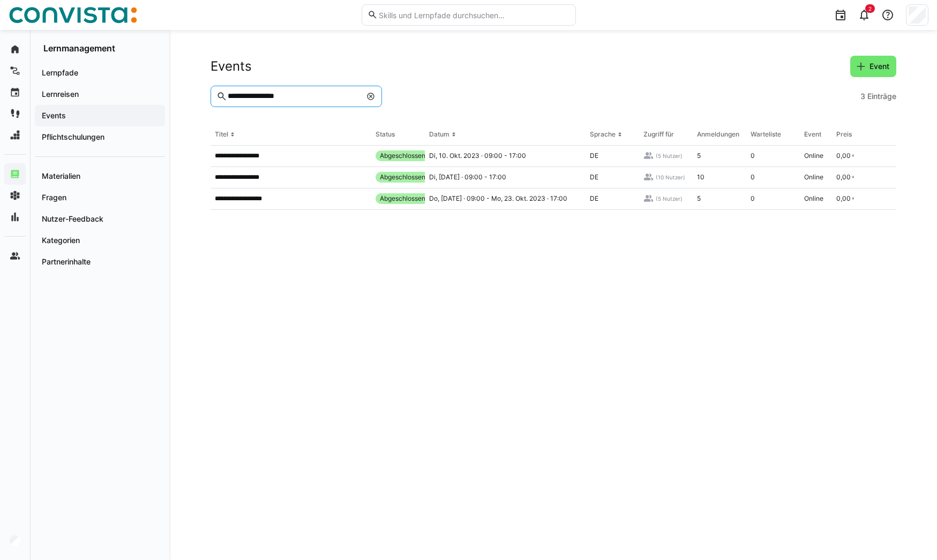 This screenshot has height=560, width=937. What do you see at coordinates (813, 134) in the screenshot?
I see `div: Event` at bounding box center [813, 134].